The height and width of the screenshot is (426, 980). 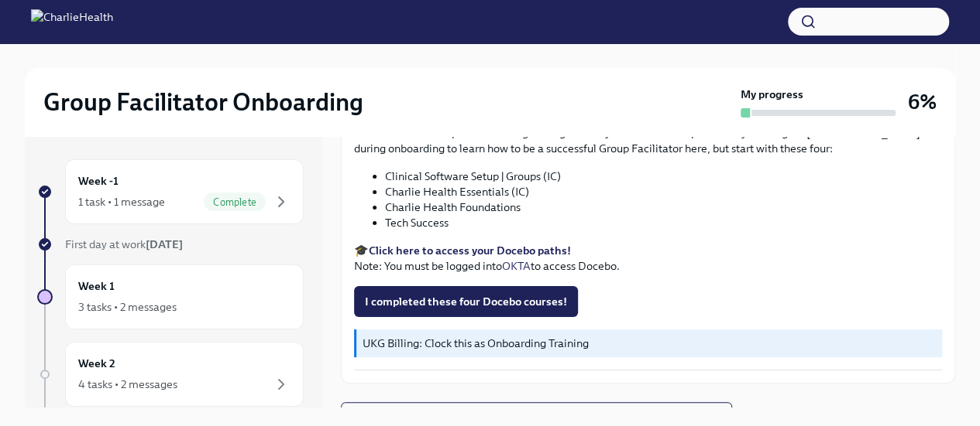 I want to click on span: Complete, so click(x=234, y=202).